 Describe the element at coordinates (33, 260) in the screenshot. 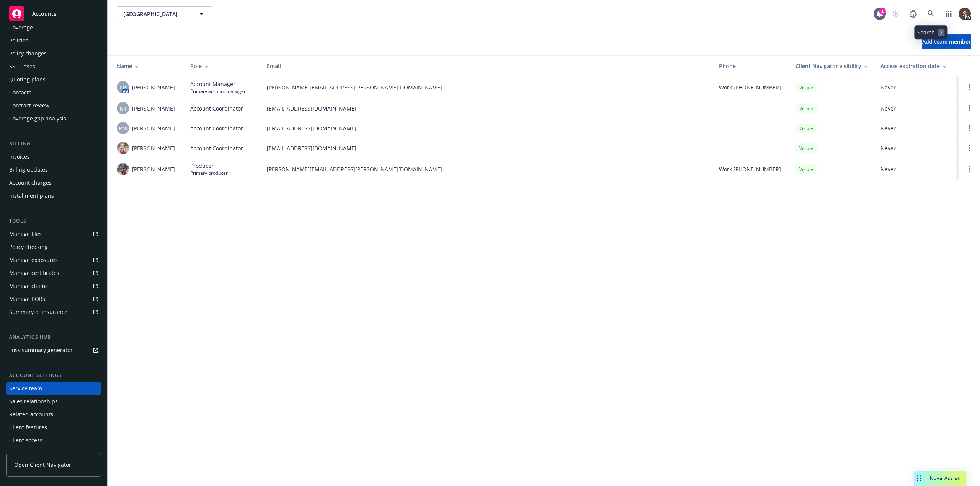

I see `div: Manage exposures` at that location.